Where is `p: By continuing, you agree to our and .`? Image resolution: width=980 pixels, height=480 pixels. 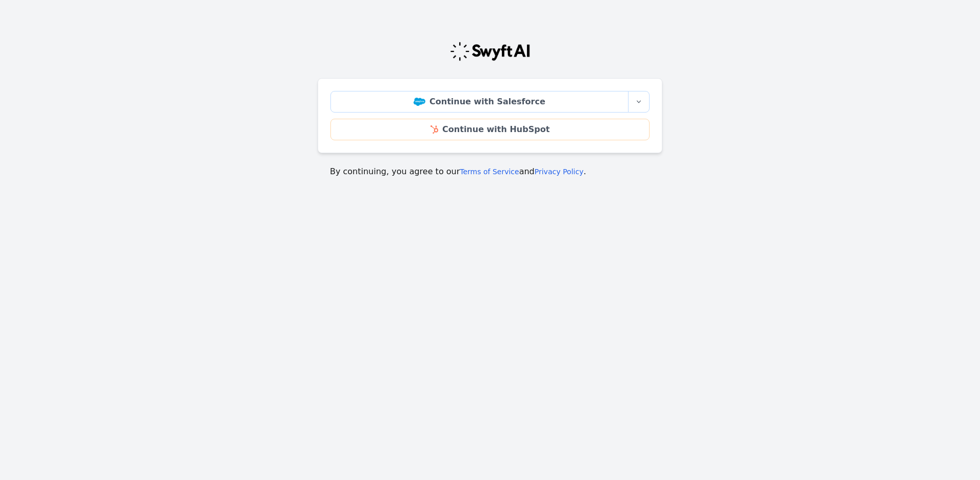
p: By continuing, you agree to our and . is located at coordinates (490, 172).